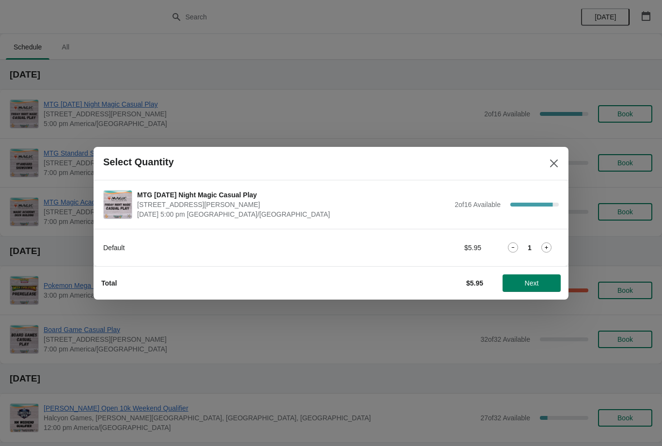 The width and height of the screenshot is (662, 446). Describe the element at coordinates (554, 163) in the screenshot. I see `button: Close` at that location.